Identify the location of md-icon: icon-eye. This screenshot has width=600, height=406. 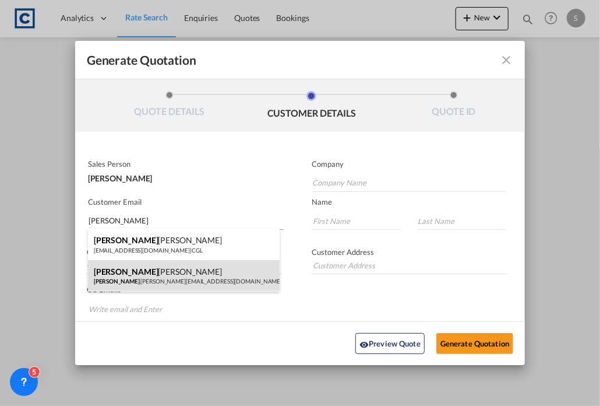
(364, 344).